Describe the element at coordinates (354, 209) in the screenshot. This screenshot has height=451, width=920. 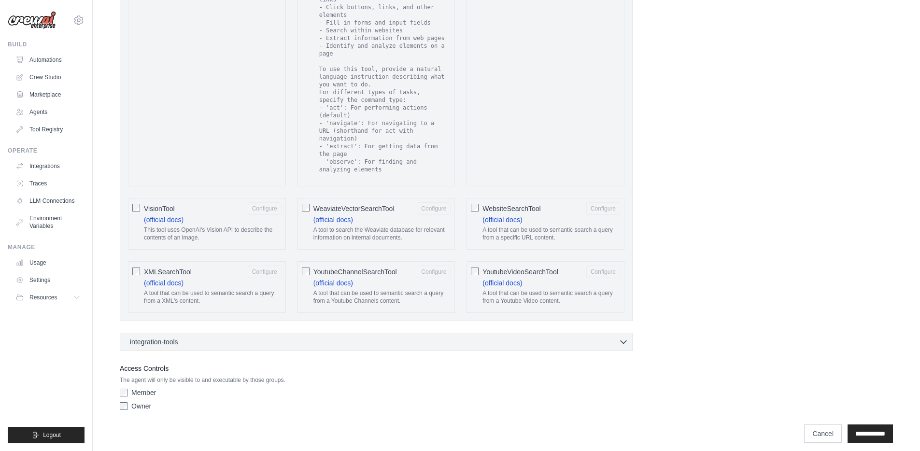
I see `span: WeaviateVectorSearchTool` at that location.